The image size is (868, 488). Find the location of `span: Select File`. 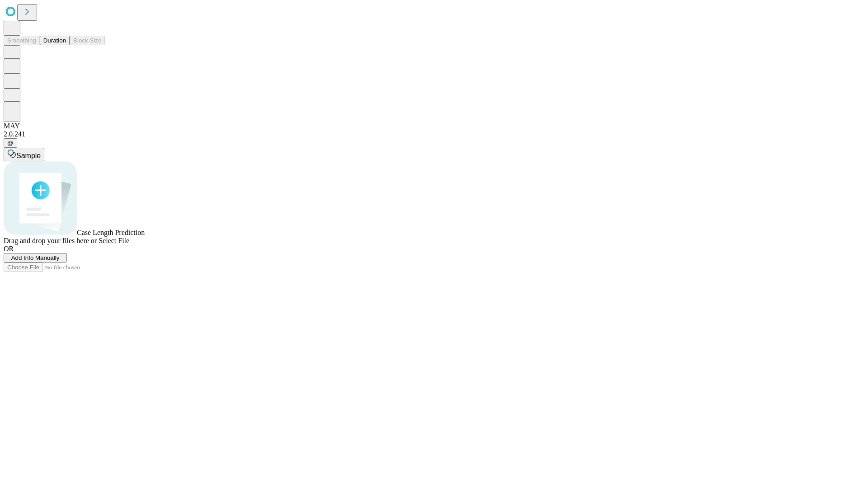

span: Select File is located at coordinates (114, 241).